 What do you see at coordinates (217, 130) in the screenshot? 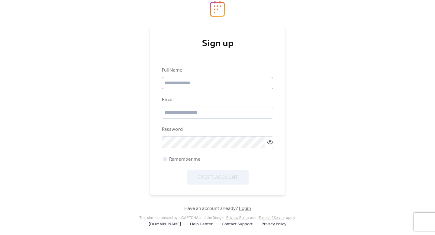
I see `div: Password` at bounding box center [217, 130].